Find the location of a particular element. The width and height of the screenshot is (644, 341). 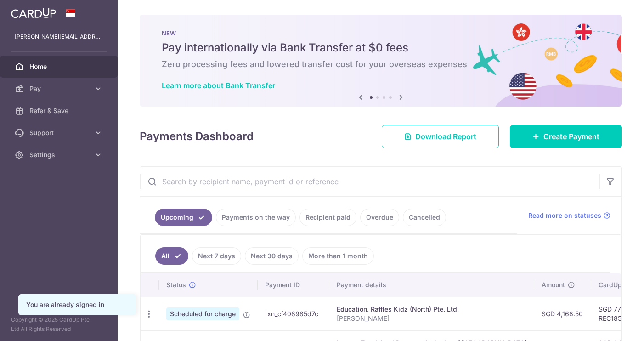

span: Status is located at coordinates (176, 285).